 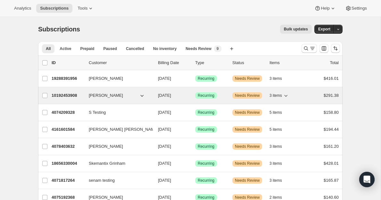 What do you see at coordinates (86, 8) in the screenshot?
I see `button: Tools` at bounding box center [86, 8].